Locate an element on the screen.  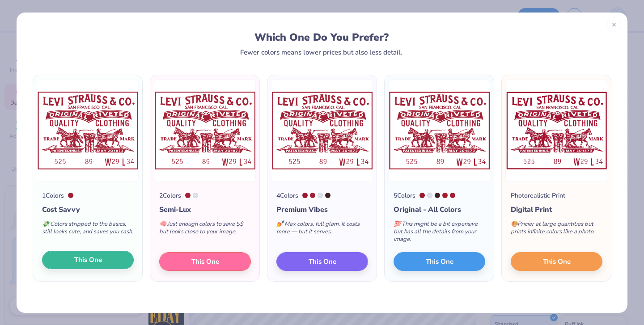
div: 2 Colors is located at coordinates (170, 195).